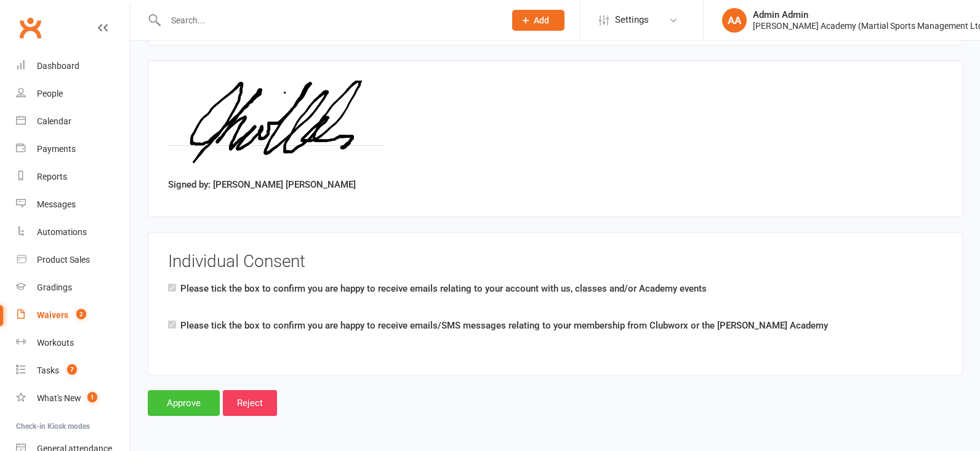 The width and height of the screenshot is (980, 451). What do you see at coordinates (56, 342) in the screenshot?
I see `div: Workouts` at bounding box center [56, 342].